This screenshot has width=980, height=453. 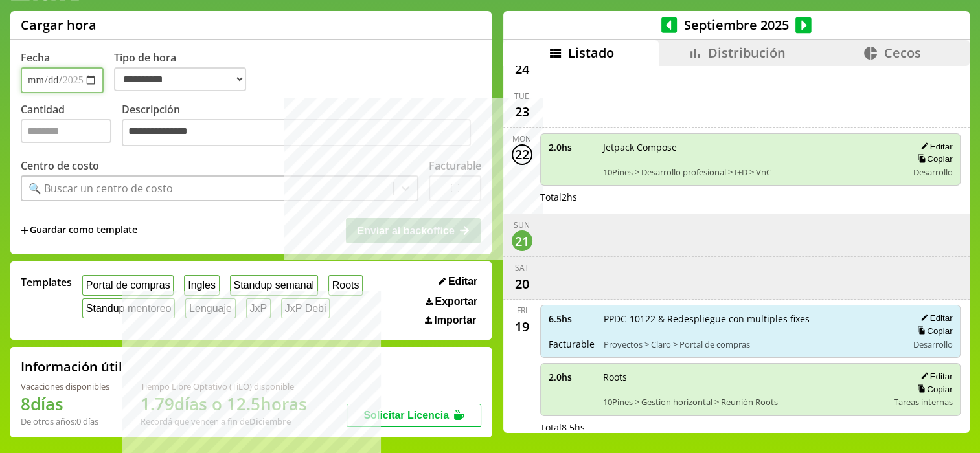 What do you see at coordinates (223, 421) in the screenshot?
I see `div: Recordá que vencen a fin de` at bounding box center [223, 421].